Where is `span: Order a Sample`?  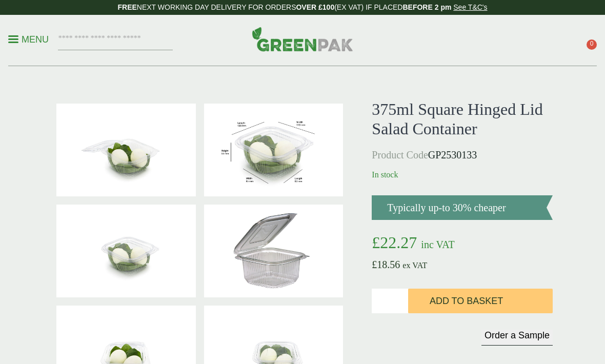 span: Order a Sample is located at coordinates (517, 335).